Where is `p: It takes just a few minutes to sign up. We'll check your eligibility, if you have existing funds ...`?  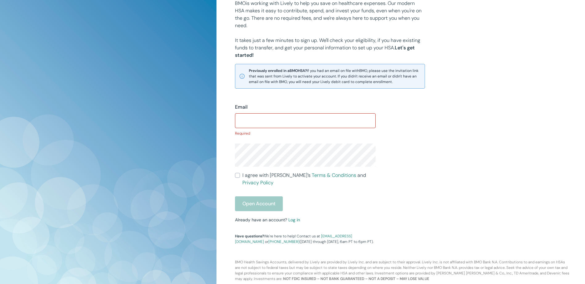 p: It takes just a few minutes to sign up. We'll check your eligibility, if you have existing funds ... is located at coordinates (330, 48).